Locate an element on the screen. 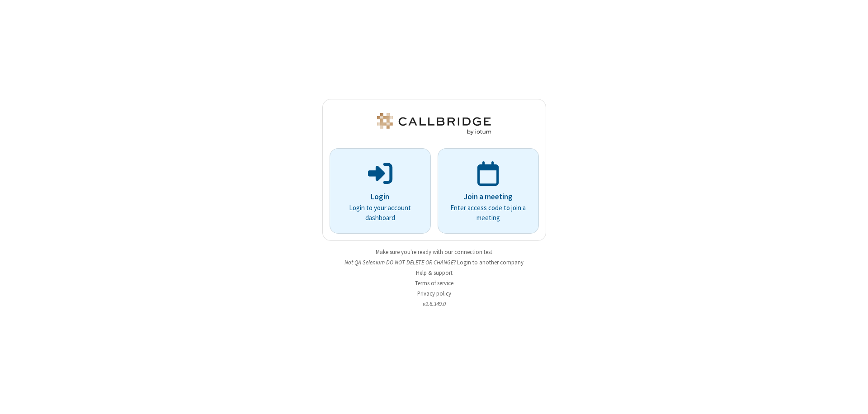 The height and width of the screenshot is (414, 868). p: Login to your account dashboard is located at coordinates (380, 212).